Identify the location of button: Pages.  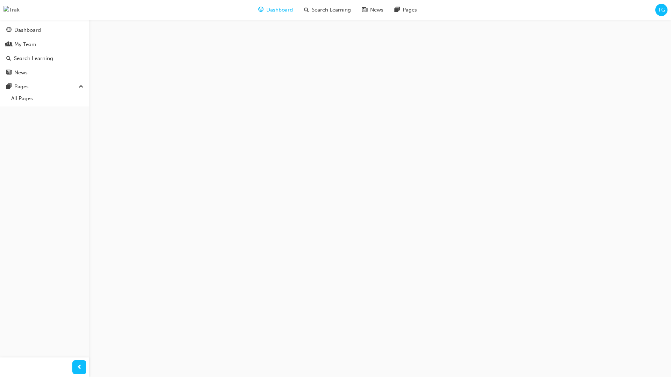
(44, 87).